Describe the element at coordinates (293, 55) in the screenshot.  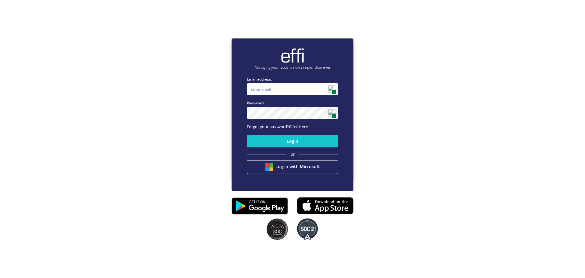
I see `img: brand-logo.ec75409.png` at that location.